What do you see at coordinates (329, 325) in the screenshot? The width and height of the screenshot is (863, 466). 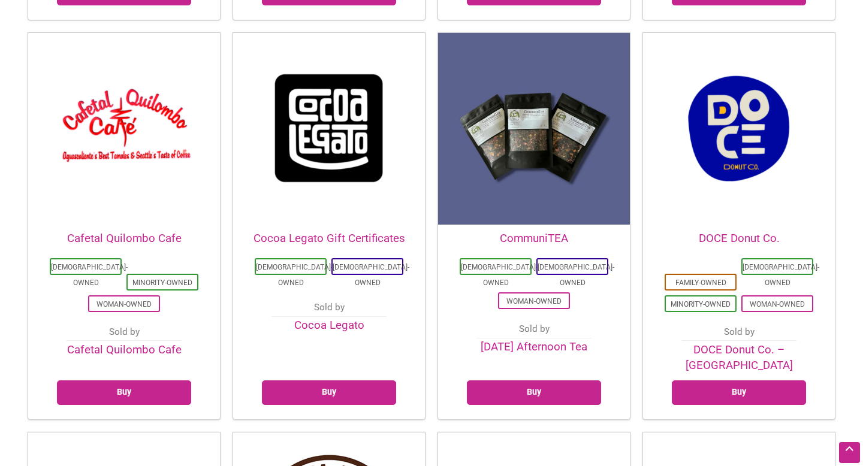 I see `a: Cocoa Legato` at bounding box center [329, 325].